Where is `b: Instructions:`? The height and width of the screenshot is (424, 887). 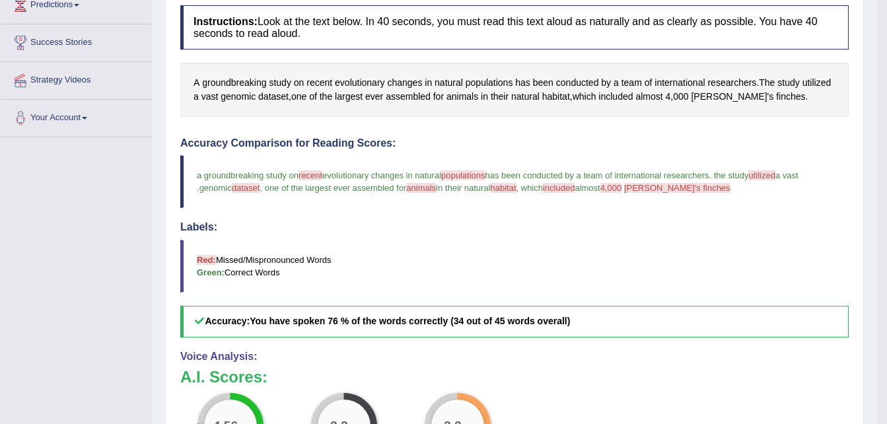 b: Instructions: is located at coordinates (225, 21).